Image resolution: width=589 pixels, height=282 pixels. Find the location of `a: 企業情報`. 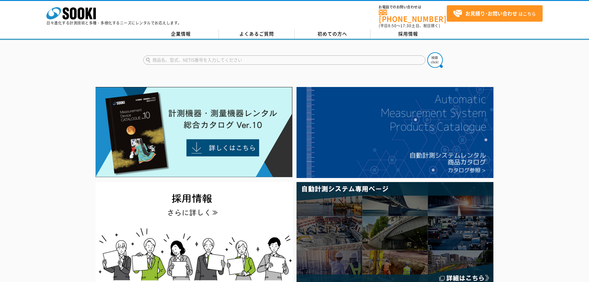

a: 企業情報 is located at coordinates (181, 34).